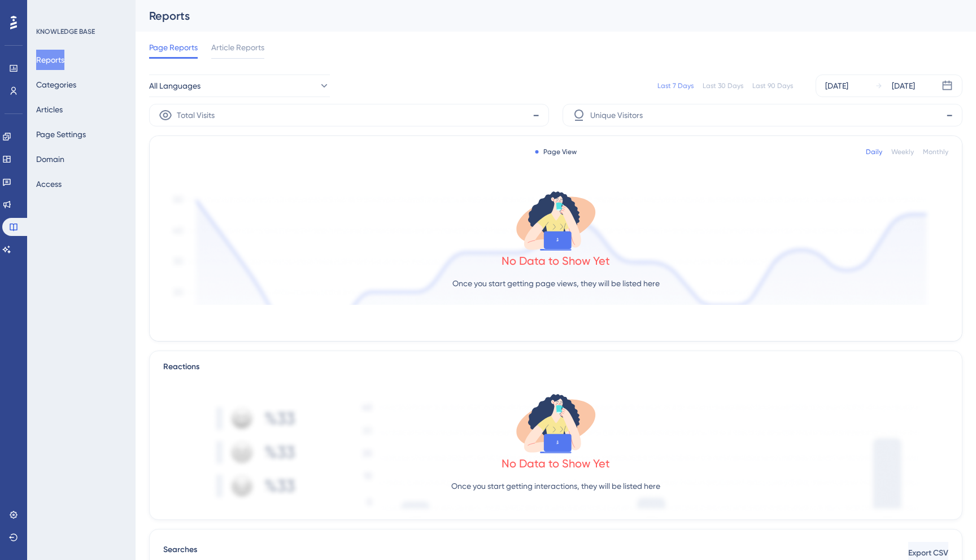 This screenshot has height=560, width=976. I want to click on button: Reports, so click(50, 60).